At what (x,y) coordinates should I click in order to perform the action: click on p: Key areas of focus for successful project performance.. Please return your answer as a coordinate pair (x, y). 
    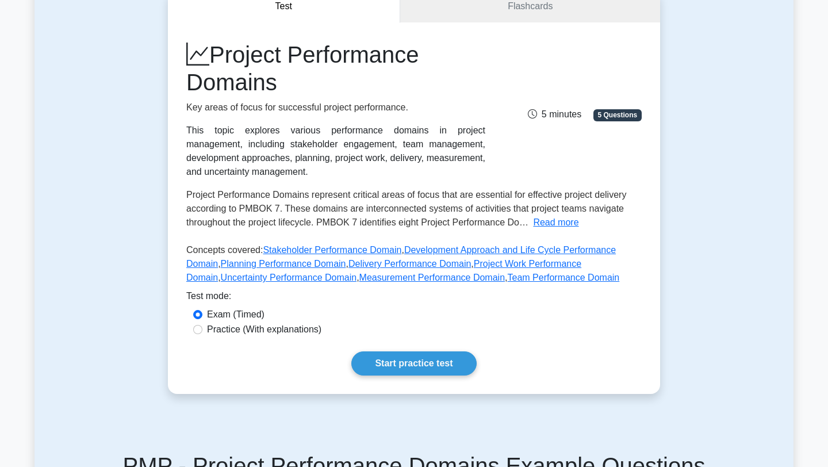
    Looking at the image, I should click on (336, 108).